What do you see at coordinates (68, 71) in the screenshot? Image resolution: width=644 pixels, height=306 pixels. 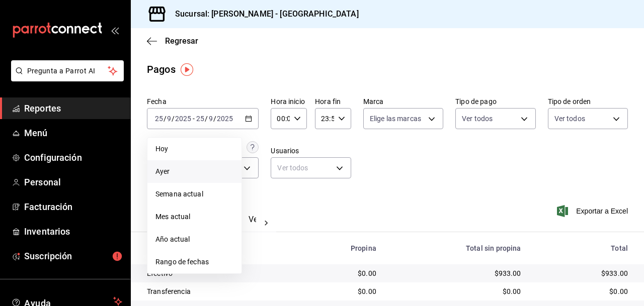 I see `button: Pregunta a Parrot AI` at bounding box center [68, 71].